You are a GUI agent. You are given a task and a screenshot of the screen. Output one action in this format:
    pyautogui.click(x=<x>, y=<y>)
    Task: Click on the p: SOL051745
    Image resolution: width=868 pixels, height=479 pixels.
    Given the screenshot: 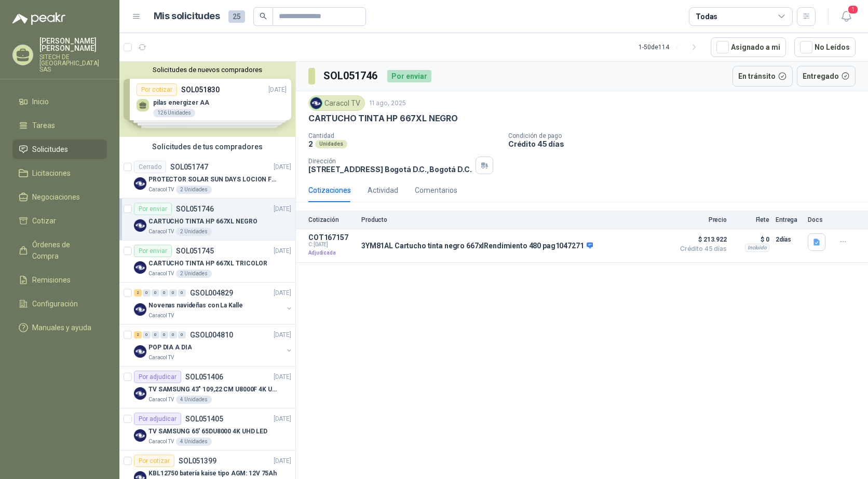 What is the action you would take?
    pyautogui.click(x=195, y=251)
    